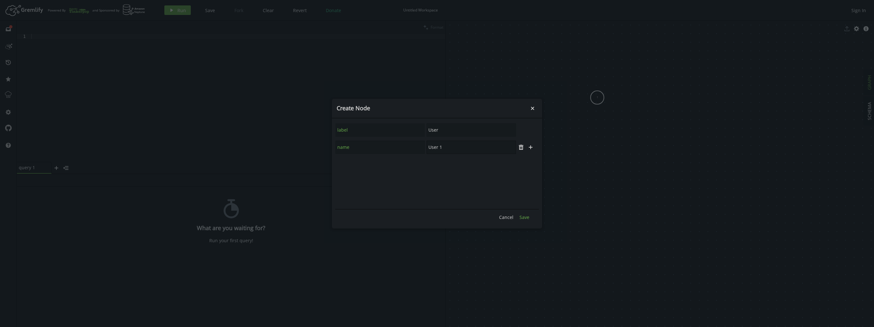 The image size is (874, 327). I want to click on button: Close, so click(533, 108).